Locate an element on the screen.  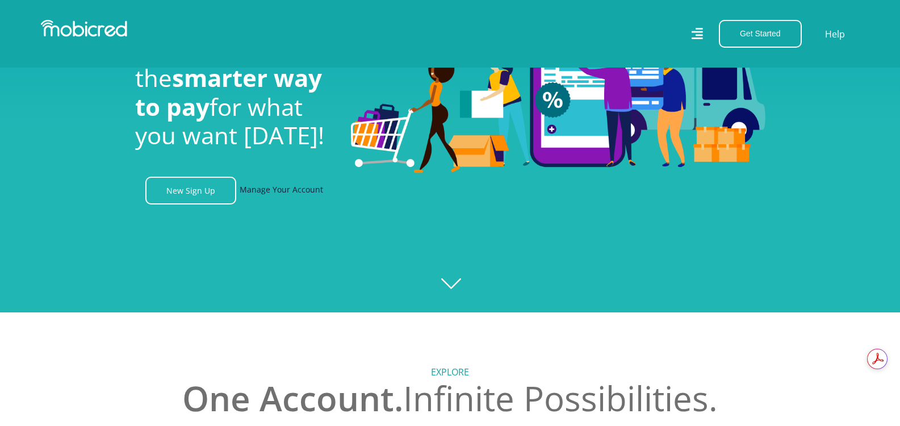
a: Help is located at coordinates (835, 34).